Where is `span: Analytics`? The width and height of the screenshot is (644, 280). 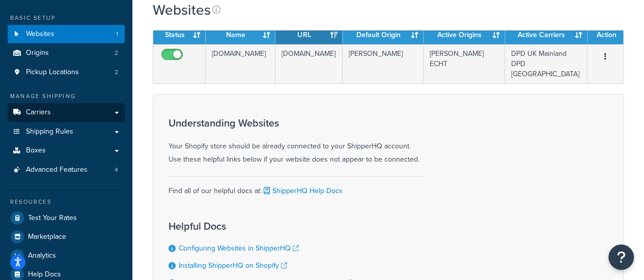
span: Analytics is located at coordinates (42, 256).